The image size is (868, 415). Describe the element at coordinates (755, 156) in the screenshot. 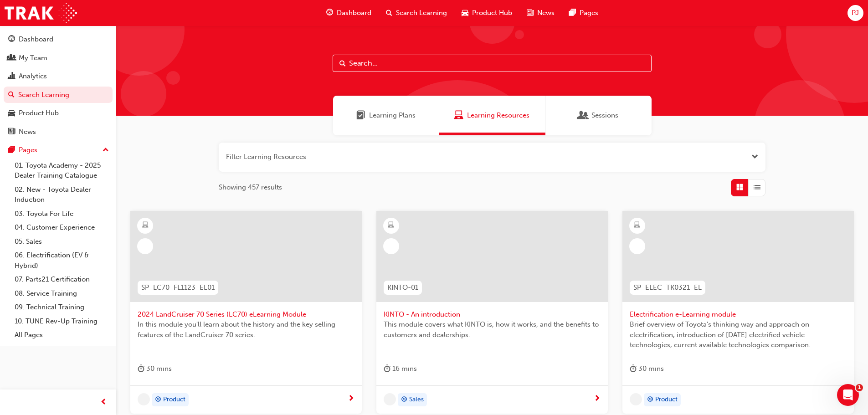

I see `button: Open the filter` at that location.